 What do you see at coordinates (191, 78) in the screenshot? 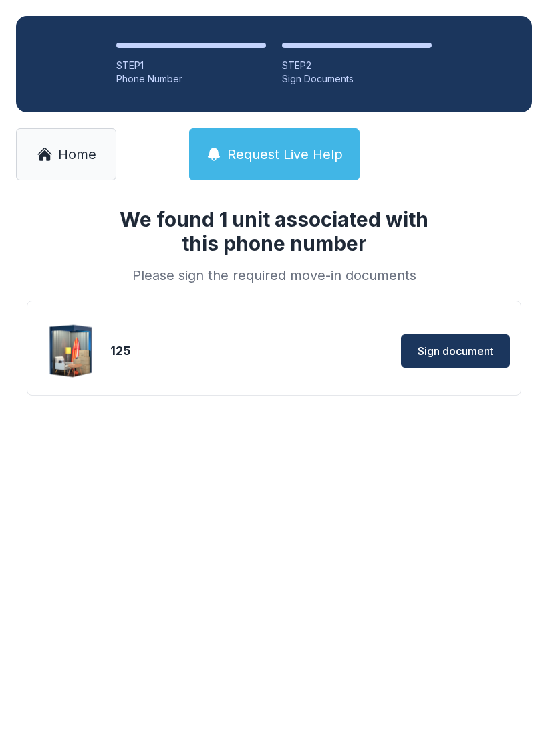
I see `div: Phone Number` at bounding box center [191, 78].